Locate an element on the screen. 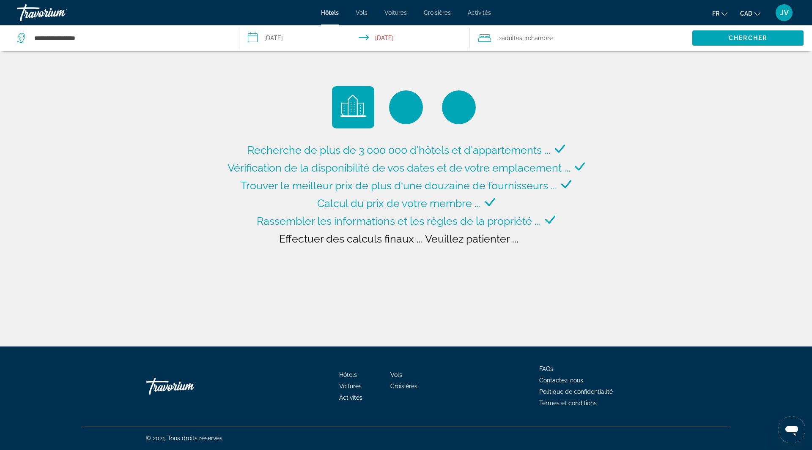 This screenshot has width=812, height=450. span: Termes et conditions is located at coordinates (568, 403).